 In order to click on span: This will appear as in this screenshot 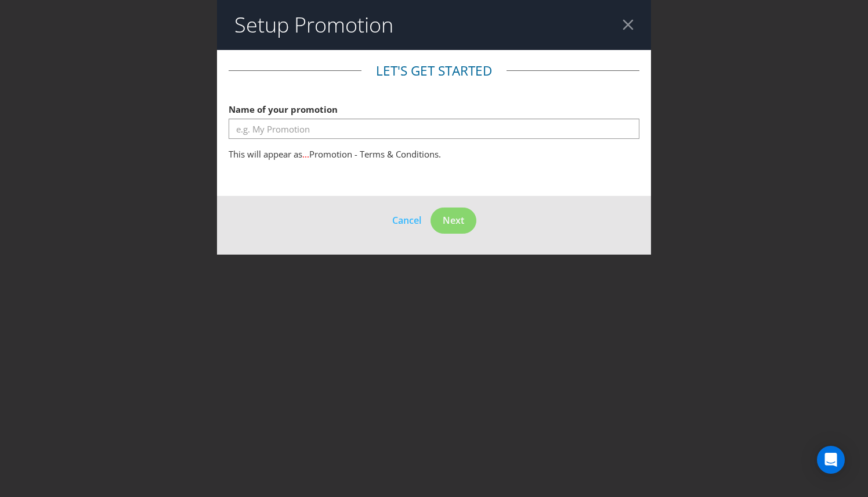, I will do `click(265, 154)`.